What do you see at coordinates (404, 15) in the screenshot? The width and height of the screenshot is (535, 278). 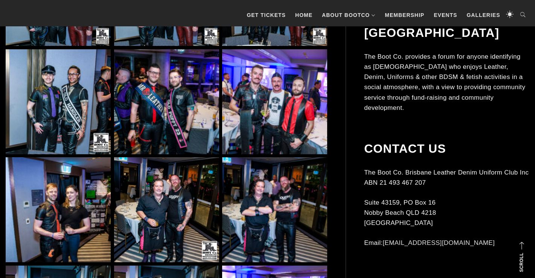 I see `a: Membership` at bounding box center [404, 15].